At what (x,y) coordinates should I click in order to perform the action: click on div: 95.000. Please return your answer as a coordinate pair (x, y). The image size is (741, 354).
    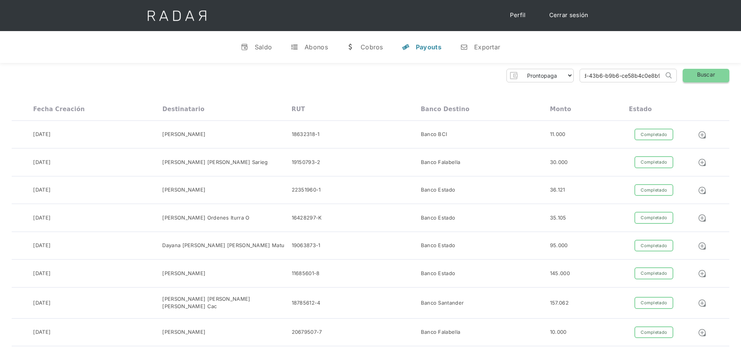
    Looking at the image, I should click on (559, 246).